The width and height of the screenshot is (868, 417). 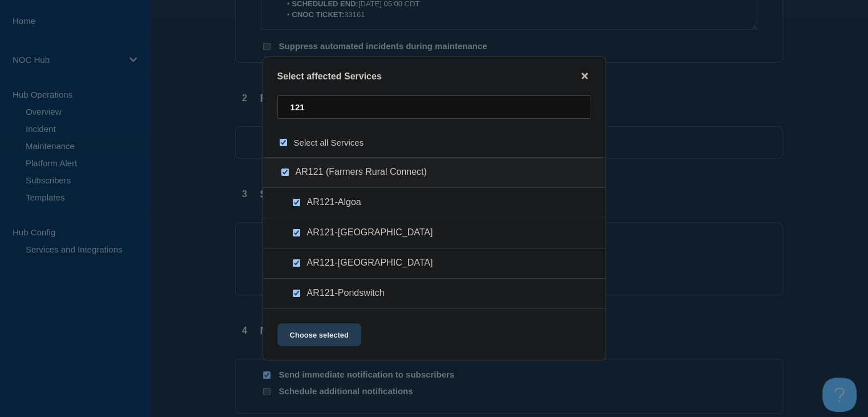 What do you see at coordinates (584, 76) in the screenshot?
I see `button: close button` at bounding box center [584, 76].